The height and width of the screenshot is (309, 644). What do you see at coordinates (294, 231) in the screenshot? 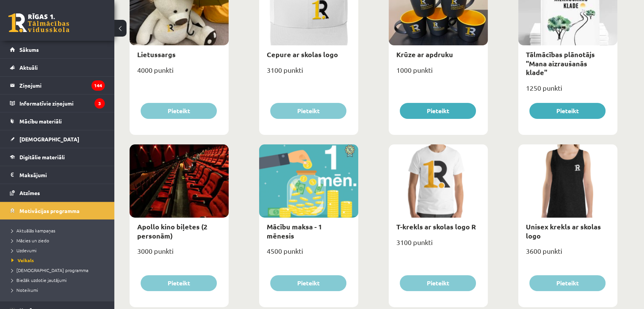
I see `a: Mācību maksa - 1 mēnesis` at bounding box center [294, 231].